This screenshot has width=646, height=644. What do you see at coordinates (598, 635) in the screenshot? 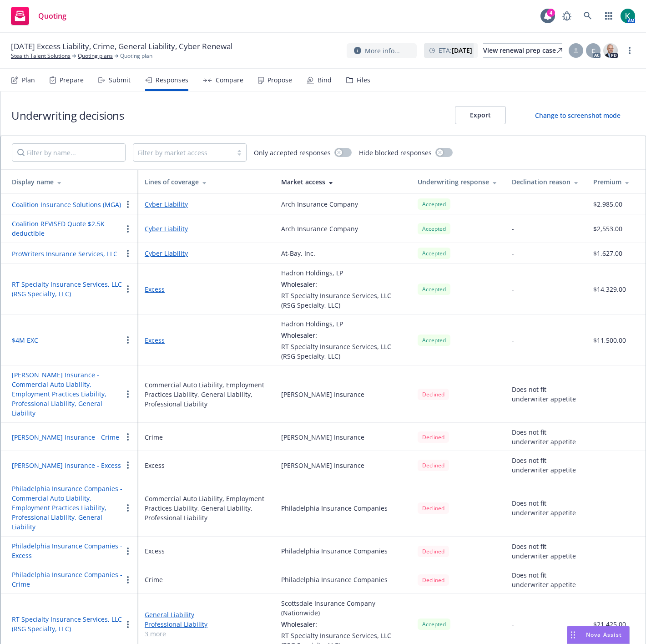
I see `button: Nova Assist` at bounding box center [598, 635].